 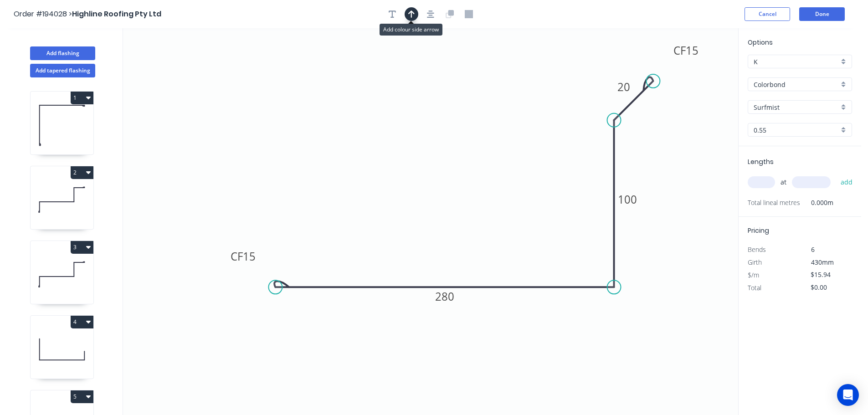 What do you see at coordinates (848, 395) in the screenshot?
I see `div: Open Intercom Messenger` at bounding box center [848, 395].